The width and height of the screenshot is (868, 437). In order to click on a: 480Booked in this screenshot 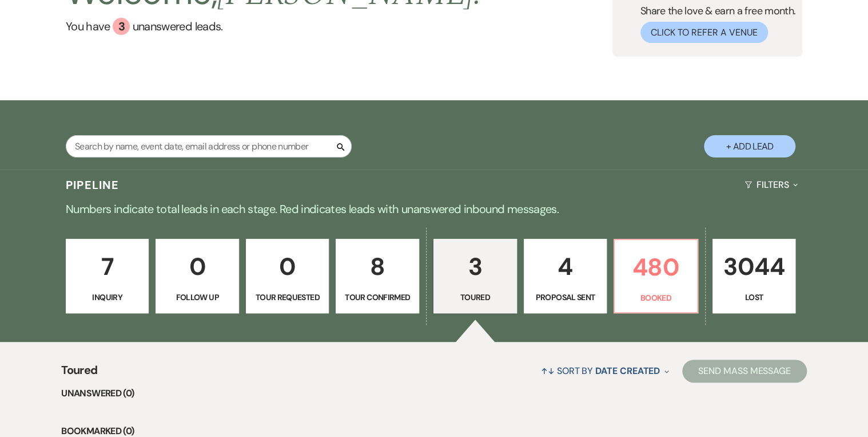, I will do `click(656, 276)`.